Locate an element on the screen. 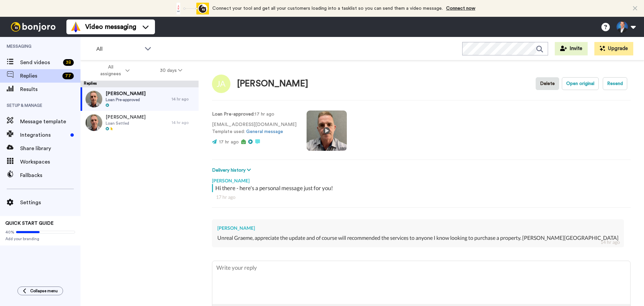  button: Collapse menu is located at coordinates (40, 290).